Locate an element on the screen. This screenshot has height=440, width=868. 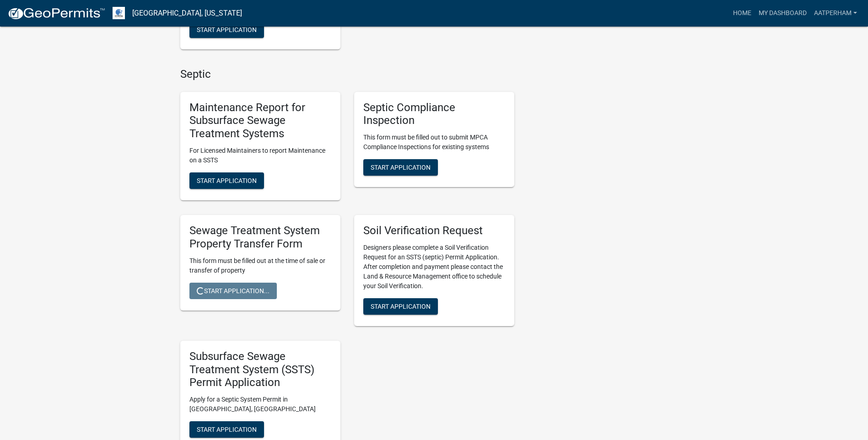
p: Designers please complete a Soil Verification Request for an SSTS (septic) Permit Application. Af... is located at coordinates (434, 267).